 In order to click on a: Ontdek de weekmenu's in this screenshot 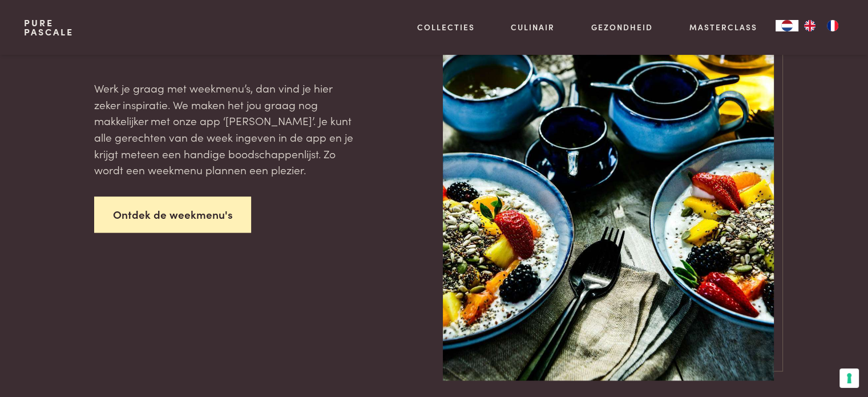, I will do `click(173, 215)`.